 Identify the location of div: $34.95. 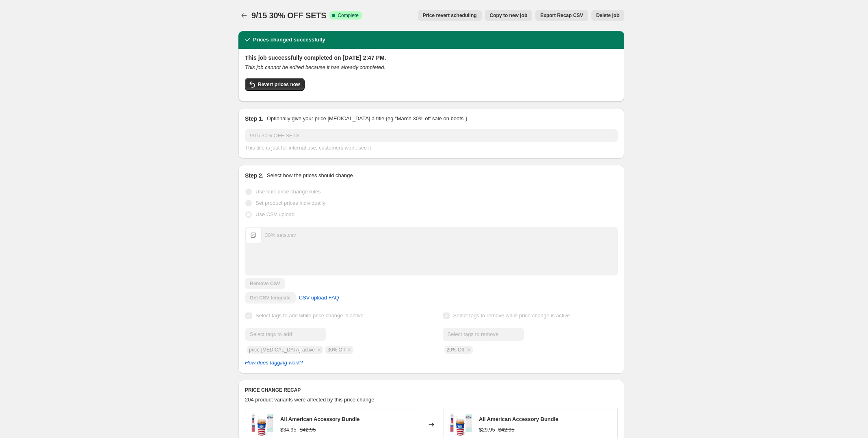
(288, 430).